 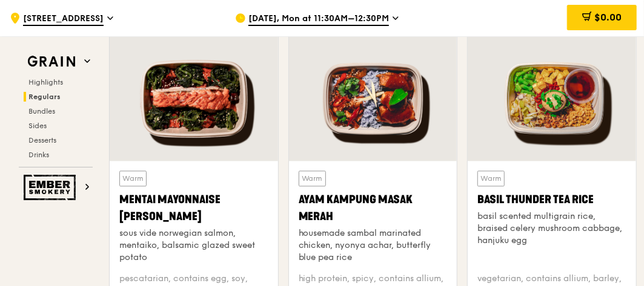 What do you see at coordinates (194, 246) in the screenshot?
I see `div: sous vide norwegian salmon, mentaiko, balsamic glazed sweet potato` at bounding box center [194, 246].